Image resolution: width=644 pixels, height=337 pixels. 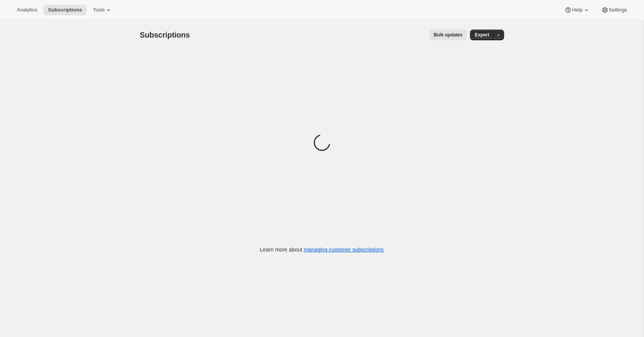 I want to click on span: Bulk updates, so click(x=448, y=35).